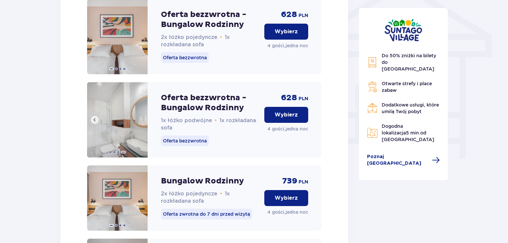 The height and width of the screenshot is (243, 508). What do you see at coordinates (207, 214) in the screenshot?
I see `p: Oferta zwrotna do 7 dni przed wizytą` at bounding box center [207, 214].